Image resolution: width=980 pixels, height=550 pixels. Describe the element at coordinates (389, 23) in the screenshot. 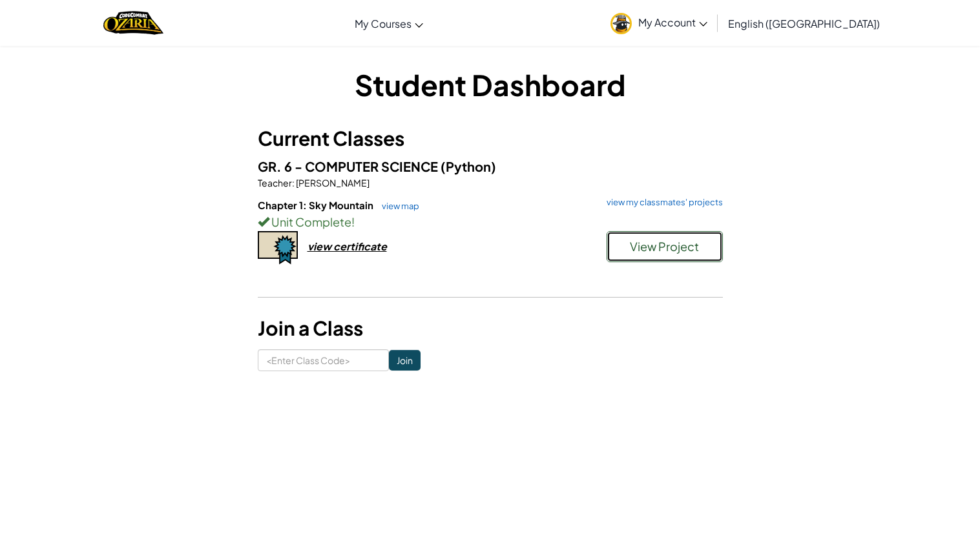

I see `a: My Courses` at that location.